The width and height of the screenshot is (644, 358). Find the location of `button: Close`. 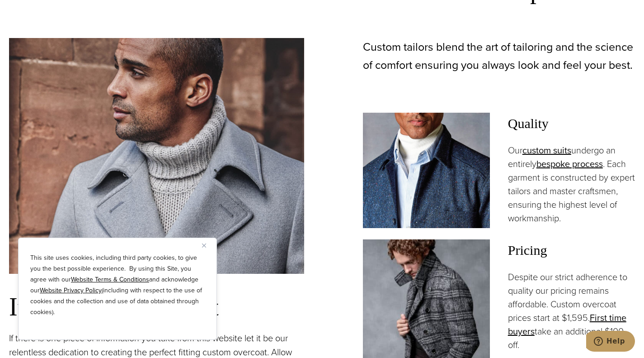

button: Close is located at coordinates (207, 245).